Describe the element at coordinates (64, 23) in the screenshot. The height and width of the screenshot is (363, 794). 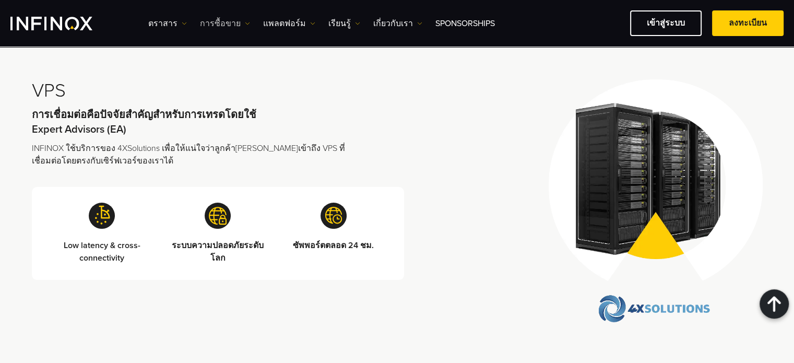
I see `a: INFINOX Logo` at that location.